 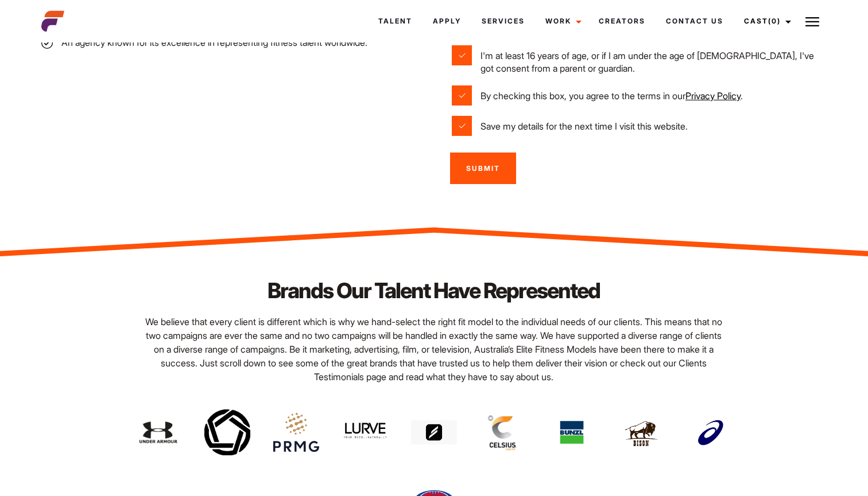 What do you see at coordinates (434, 290) in the screenshot?
I see `h2: Brands Our Talent Have Represented` at bounding box center [434, 290].